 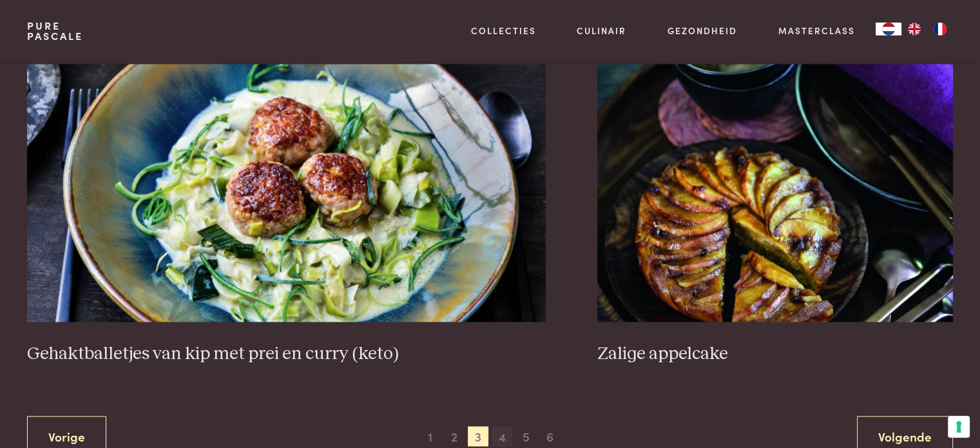 I want to click on h3: Zalige appelcake, so click(x=775, y=354).